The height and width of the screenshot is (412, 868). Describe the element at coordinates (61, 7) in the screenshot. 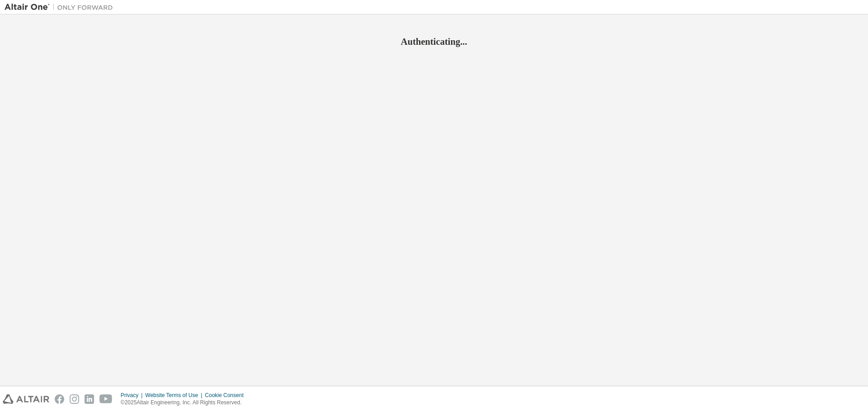

I see `img: Altair One` at that location.